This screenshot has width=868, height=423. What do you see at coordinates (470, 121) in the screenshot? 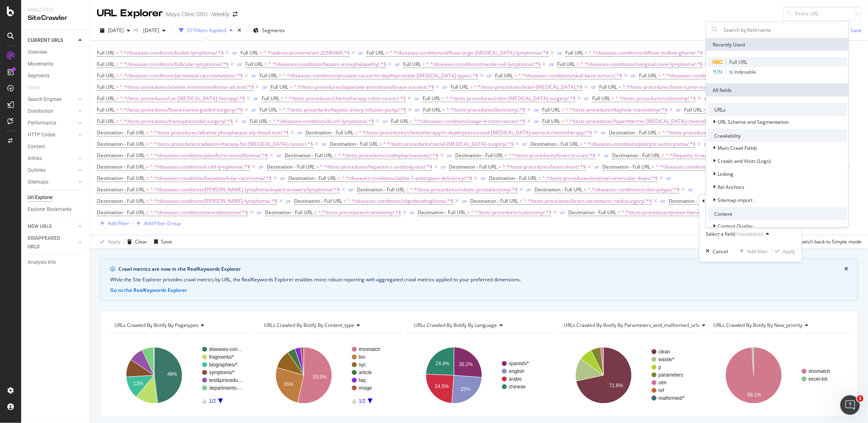
I see `span: ^.*/diseases-conditions/stage-4-colon-cancer/.*$` at bounding box center [470, 121].